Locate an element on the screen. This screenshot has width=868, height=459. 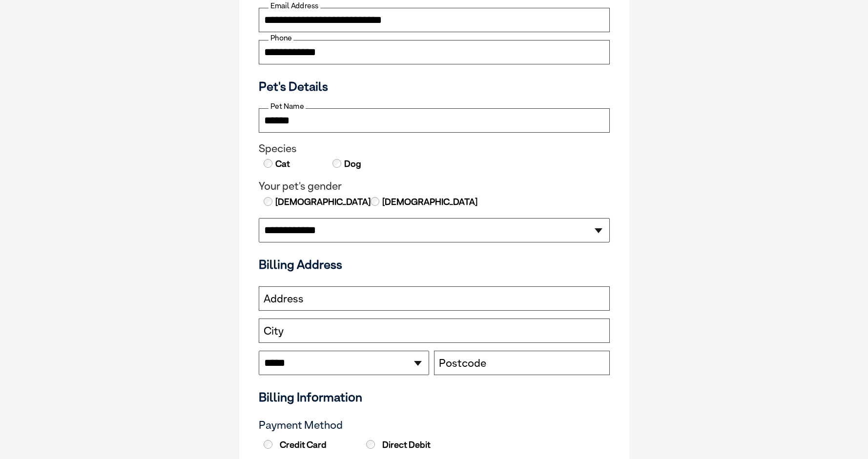
label: City is located at coordinates (274, 331).